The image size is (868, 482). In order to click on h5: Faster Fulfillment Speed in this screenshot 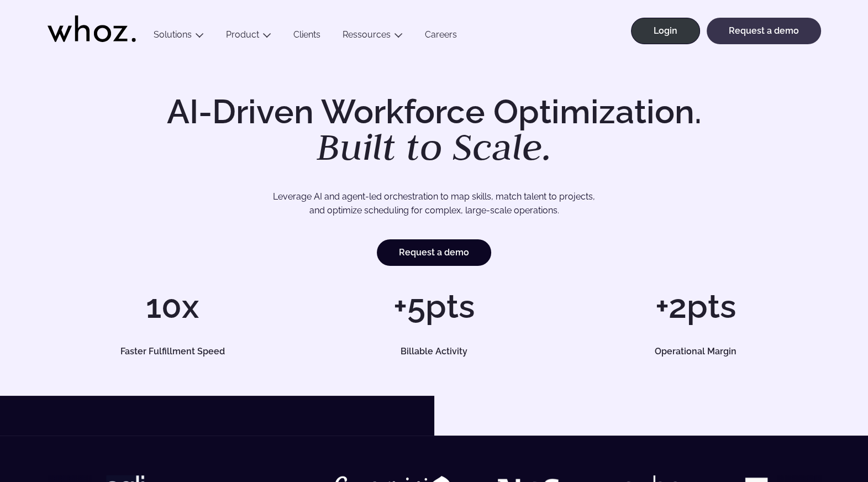, I will do `click(172, 352)`.